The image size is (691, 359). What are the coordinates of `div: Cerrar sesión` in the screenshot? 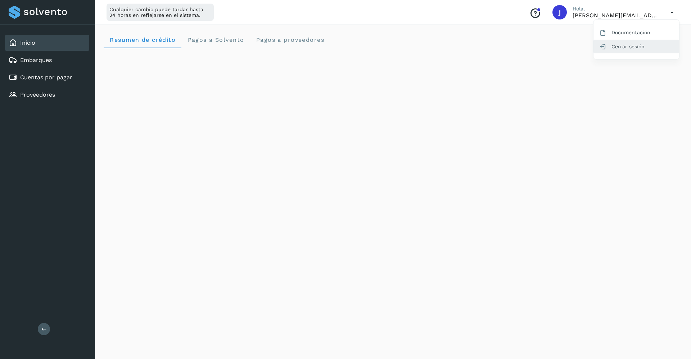 It's located at (637, 46).